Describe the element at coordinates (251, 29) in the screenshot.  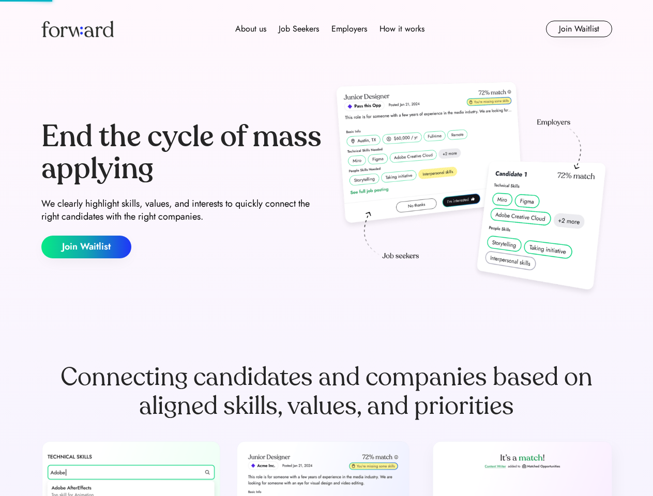
I see `div: About us` at that location.